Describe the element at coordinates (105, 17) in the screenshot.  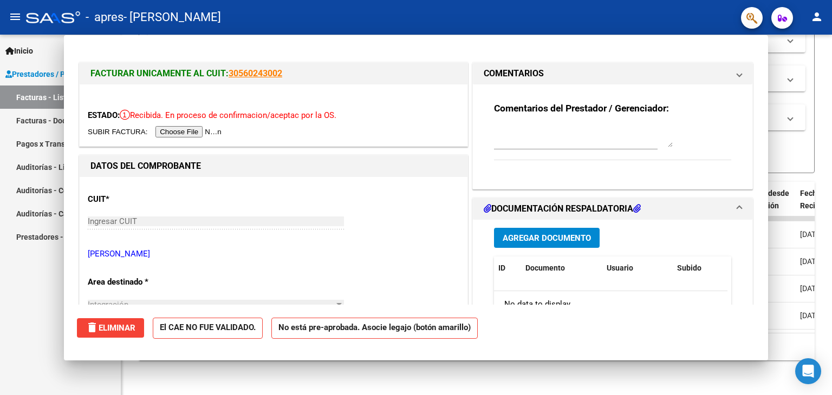
I see `span: - apres` at that location.